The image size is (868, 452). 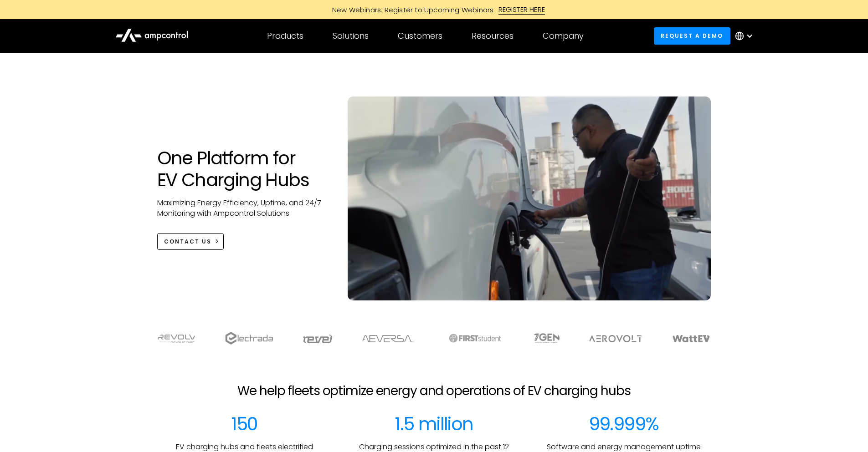 I want to click on div: 1.5 million, so click(x=434, y=424).